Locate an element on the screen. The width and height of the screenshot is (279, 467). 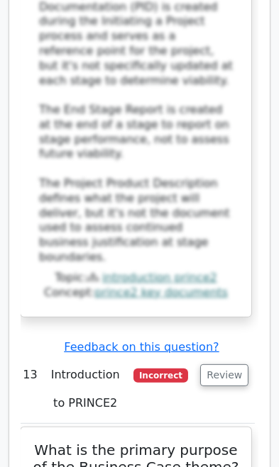
button: Review is located at coordinates (224, 375).